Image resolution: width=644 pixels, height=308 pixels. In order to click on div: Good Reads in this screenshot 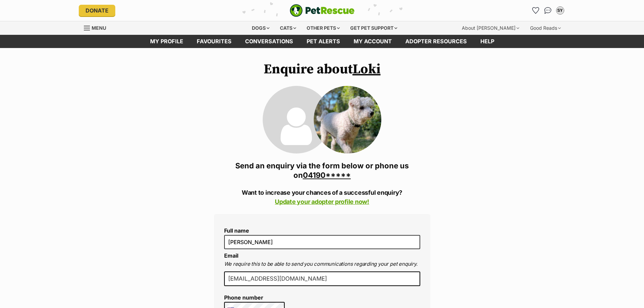, I will do `click(546, 28)`.